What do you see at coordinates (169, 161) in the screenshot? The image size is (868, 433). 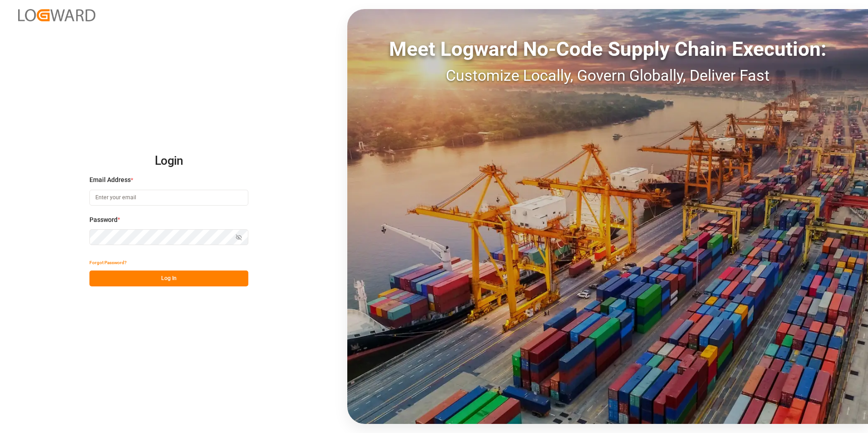 I see `h2: Login` at bounding box center [169, 161].